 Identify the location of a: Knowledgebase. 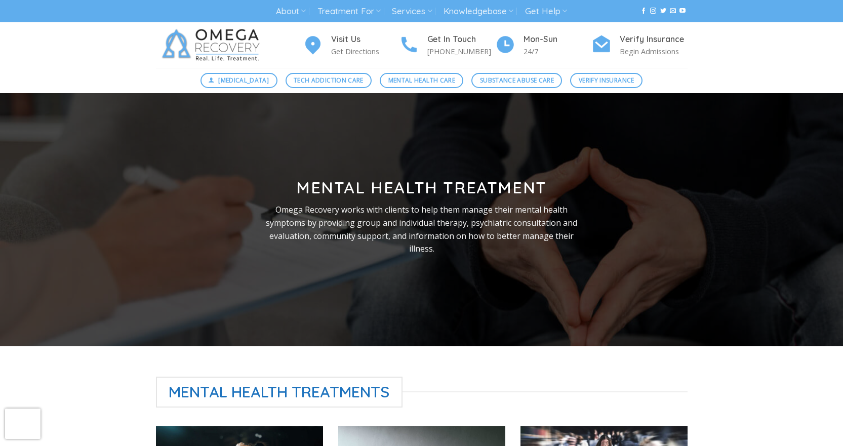
(478, 11).